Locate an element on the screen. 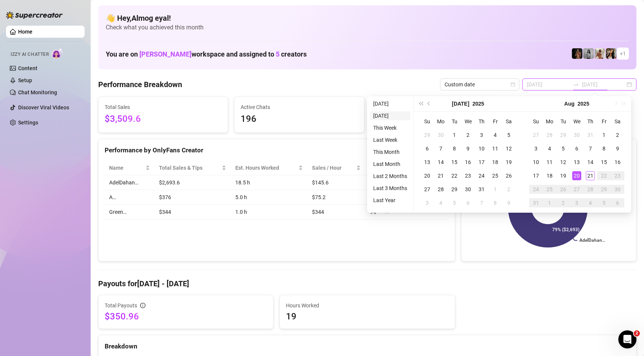 This screenshot has width=644, height=356. button: Last year (Control + left) is located at coordinates (421, 104).